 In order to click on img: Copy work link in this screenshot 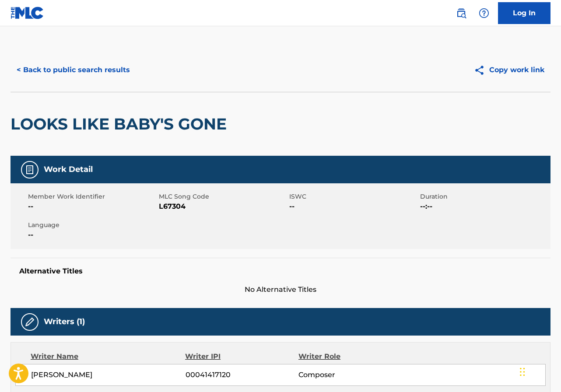, I will do `click(482, 70)`.